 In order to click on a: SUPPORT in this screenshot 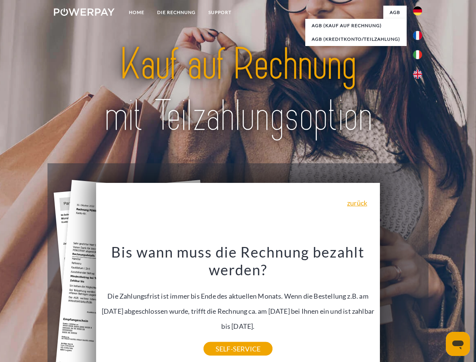, I will do `click(220, 12)`.